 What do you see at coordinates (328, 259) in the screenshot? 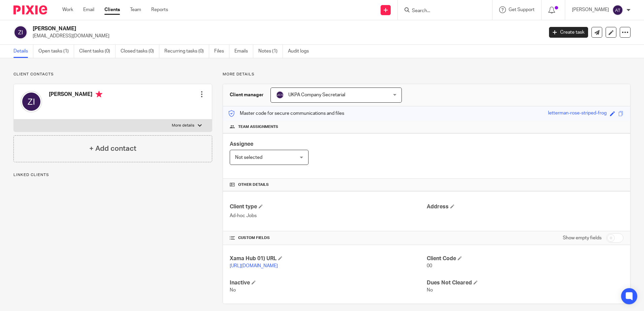
I see `h4: Xama Hub 01) URL` at bounding box center [328, 259].